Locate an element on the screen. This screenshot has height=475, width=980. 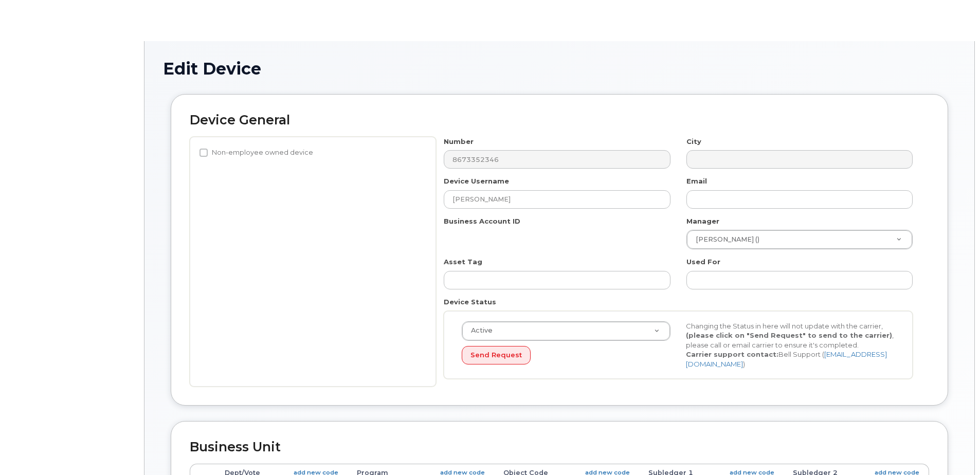
input: Non-employee owned device is located at coordinates (204, 153).